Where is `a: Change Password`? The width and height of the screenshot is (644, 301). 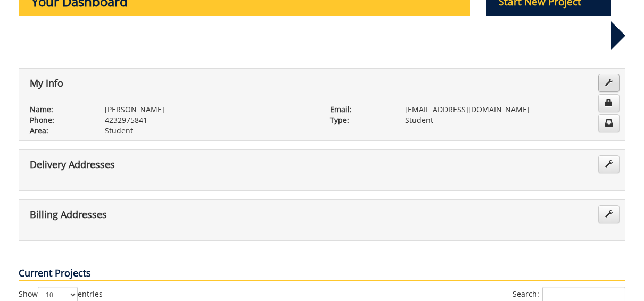 a: Change Password is located at coordinates (609, 103).